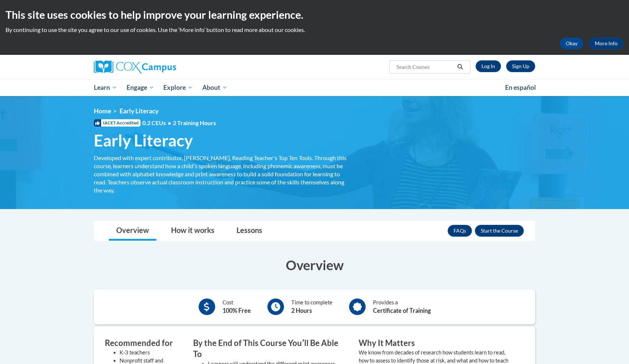 Image resolution: width=629 pixels, height=364 pixels. Describe the element at coordinates (164, 67) in the screenshot. I see `a: Cox Campus` at that location.